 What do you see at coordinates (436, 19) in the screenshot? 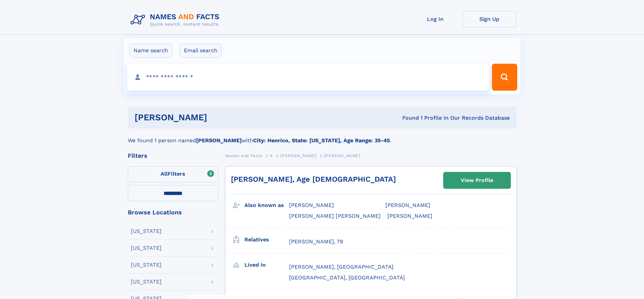
I see `a: Log In` at bounding box center [436, 19].